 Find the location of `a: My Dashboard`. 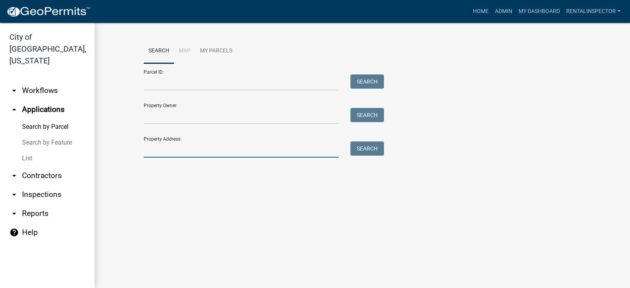

a: My Dashboard is located at coordinates (539, 11).